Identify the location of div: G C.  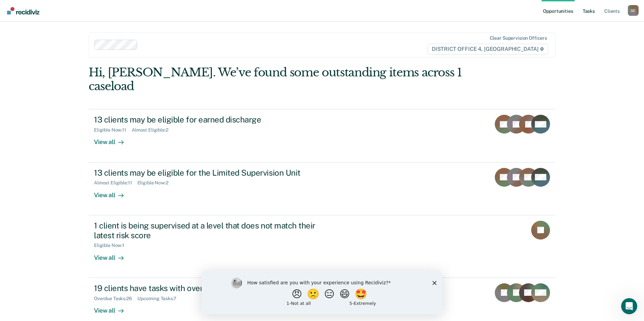
(633, 10).